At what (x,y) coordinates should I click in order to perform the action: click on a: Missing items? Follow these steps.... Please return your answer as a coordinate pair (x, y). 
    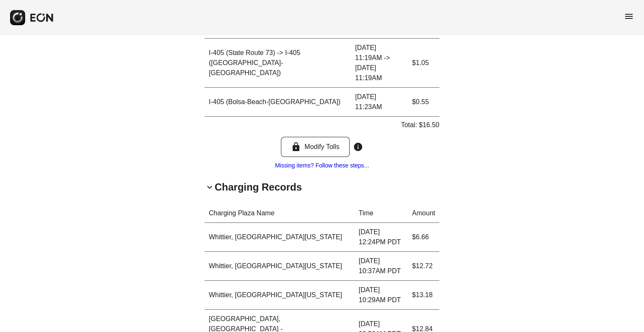
    Looking at the image, I should click on (322, 165).